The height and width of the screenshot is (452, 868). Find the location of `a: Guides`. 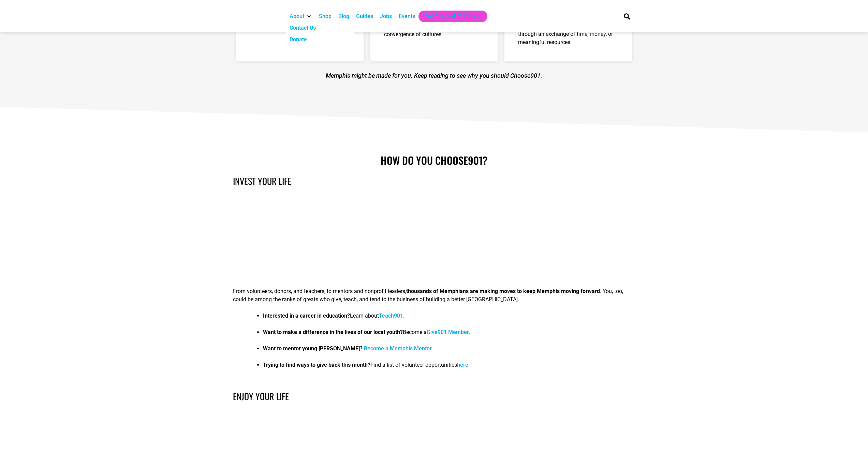

a: Guides is located at coordinates (364, 16).